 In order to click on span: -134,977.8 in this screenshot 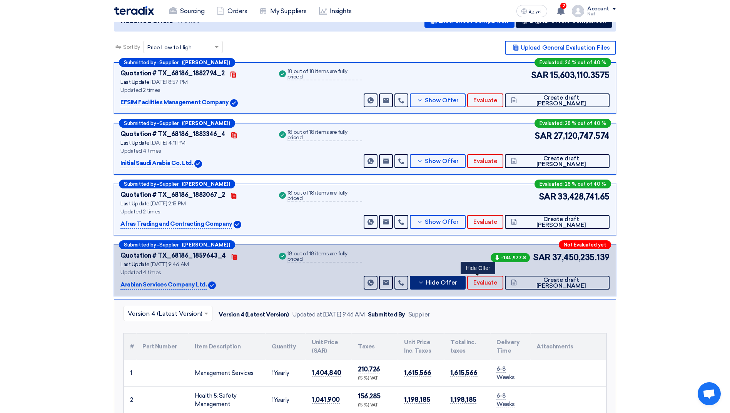, I will do `click(511, 258)`.